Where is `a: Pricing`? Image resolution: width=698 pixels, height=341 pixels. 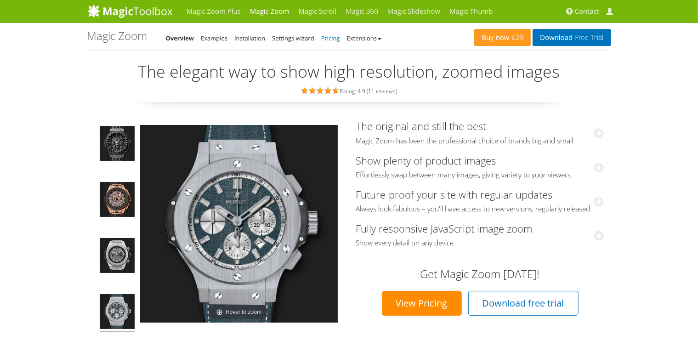 a: Pricing is located at coordinates (330, 38).